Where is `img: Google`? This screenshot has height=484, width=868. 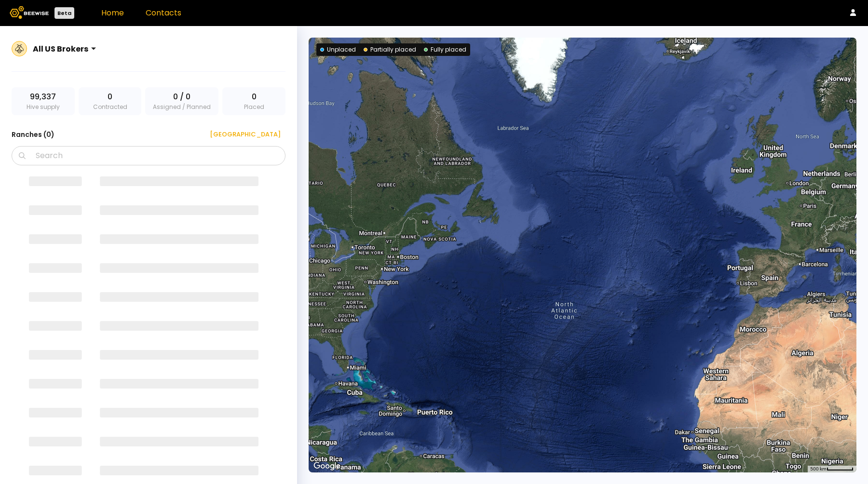 img: Google is located at coordinates (327, 466).